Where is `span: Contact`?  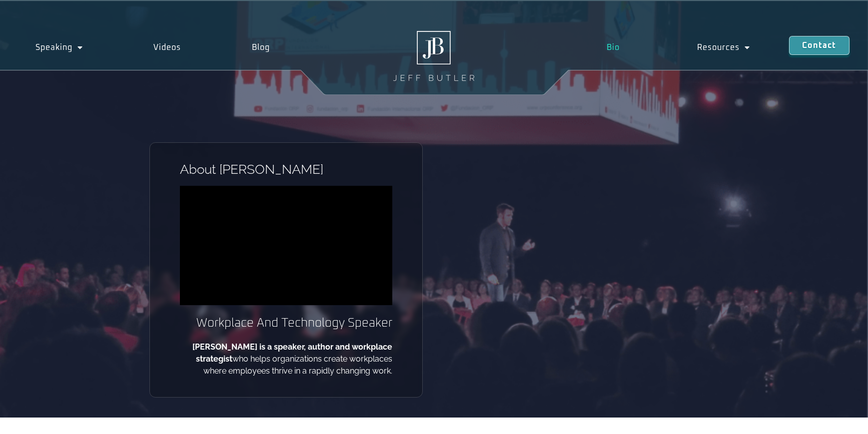 span: Contact is located at coordinates (819, 46).